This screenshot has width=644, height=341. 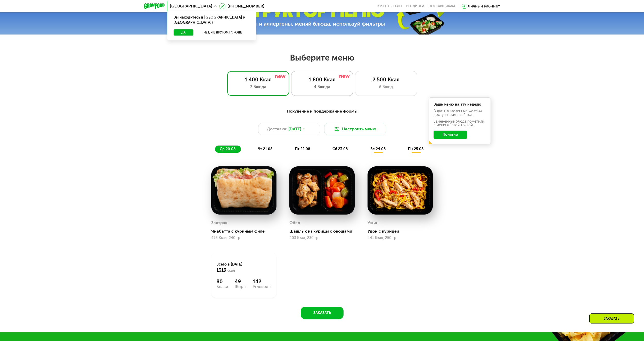 I want to click on div: 49, so click(x=240, y=282).